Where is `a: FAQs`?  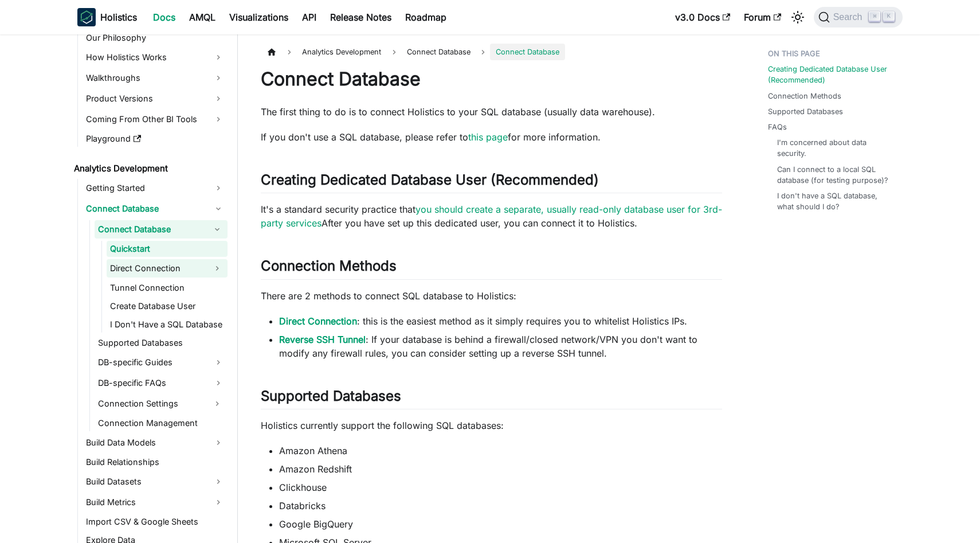
a: FAQs is located at coordinates (777, 127).